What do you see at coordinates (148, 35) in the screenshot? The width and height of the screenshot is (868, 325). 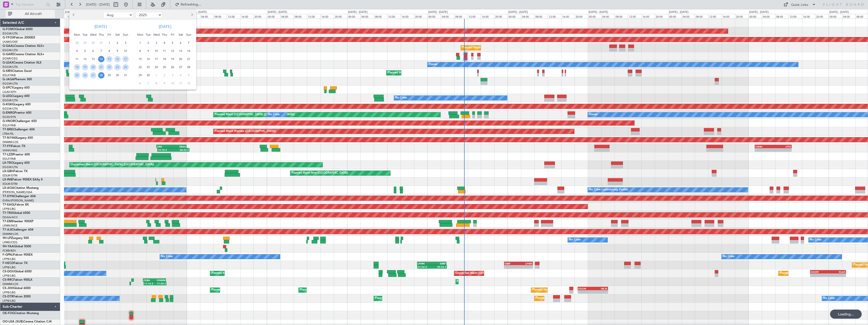 I see `div: Tue` at bounding box center [148, 35].